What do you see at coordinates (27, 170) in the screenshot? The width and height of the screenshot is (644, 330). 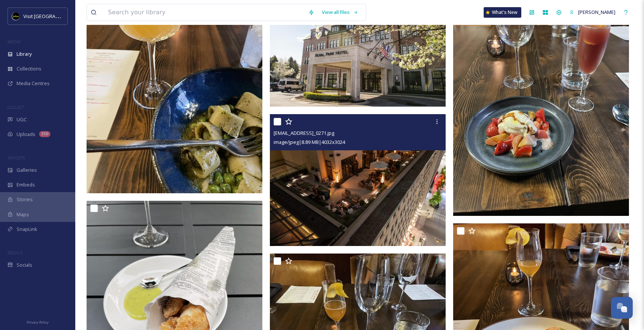 I see `span: Galleries` at bounding box center [27, 170].